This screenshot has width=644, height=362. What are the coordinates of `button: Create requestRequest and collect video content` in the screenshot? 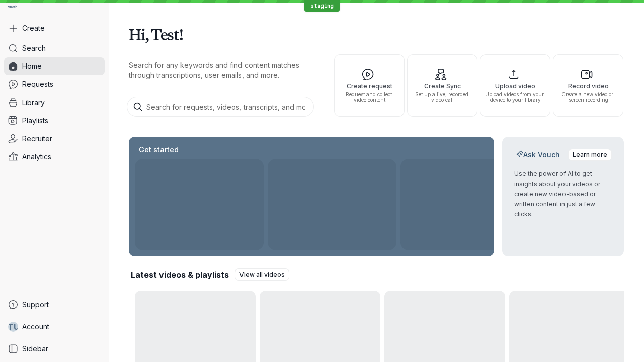 It's located at (369, 86).